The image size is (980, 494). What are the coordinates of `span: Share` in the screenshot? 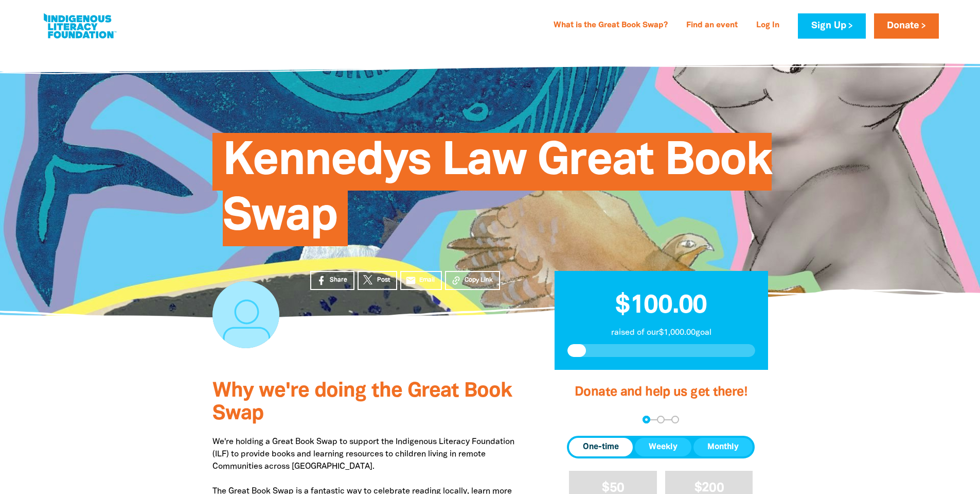 It's located at (339, 280).